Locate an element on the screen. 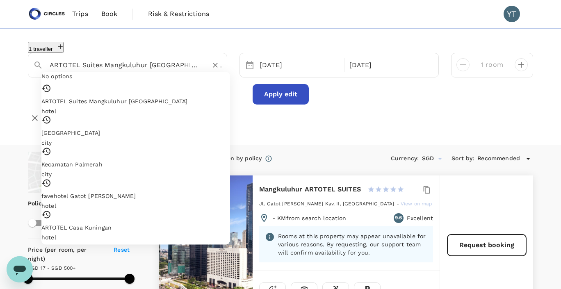 The width and height of the screenshot is (561, 289). p: Policy is located at coordinates (30, 203).